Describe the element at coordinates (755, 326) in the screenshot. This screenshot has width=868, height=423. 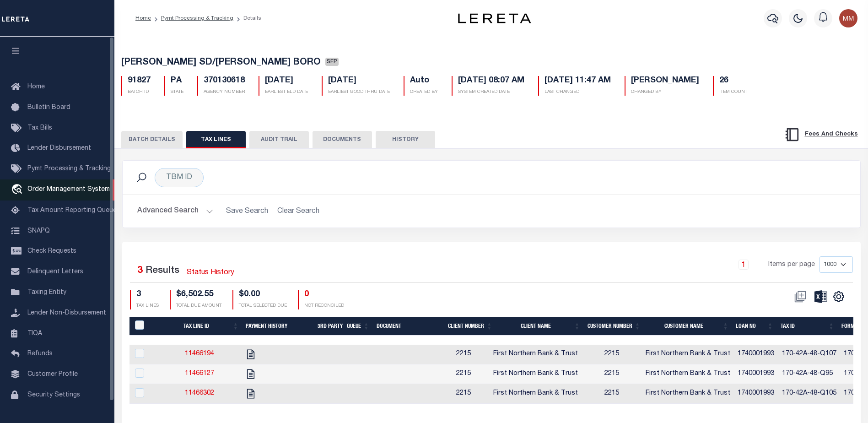
I see `th: Loan No: activate to sort column ascending` at that location.